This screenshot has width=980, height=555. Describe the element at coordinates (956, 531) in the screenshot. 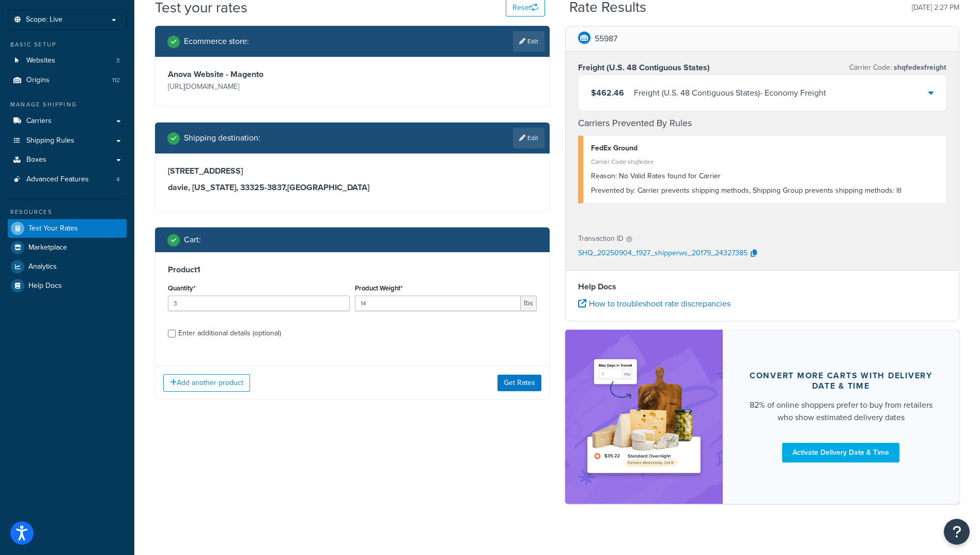

I see `button: Open Resource Center` at that location.